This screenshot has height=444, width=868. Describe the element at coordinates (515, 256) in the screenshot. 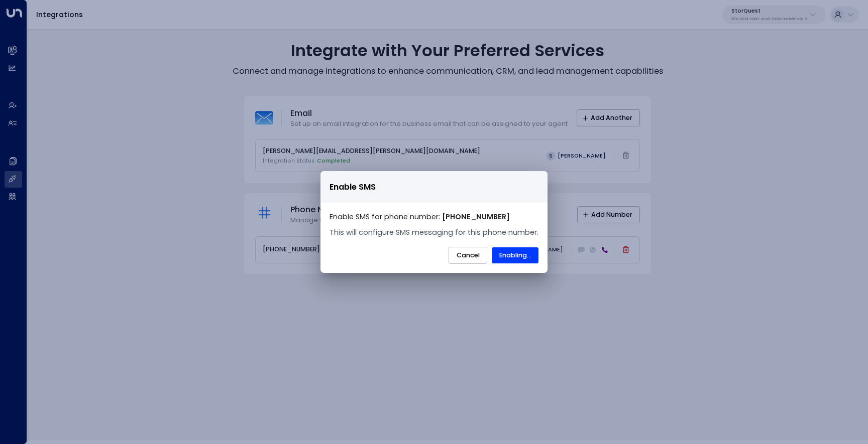

I see `button: Enabling...` at that location.